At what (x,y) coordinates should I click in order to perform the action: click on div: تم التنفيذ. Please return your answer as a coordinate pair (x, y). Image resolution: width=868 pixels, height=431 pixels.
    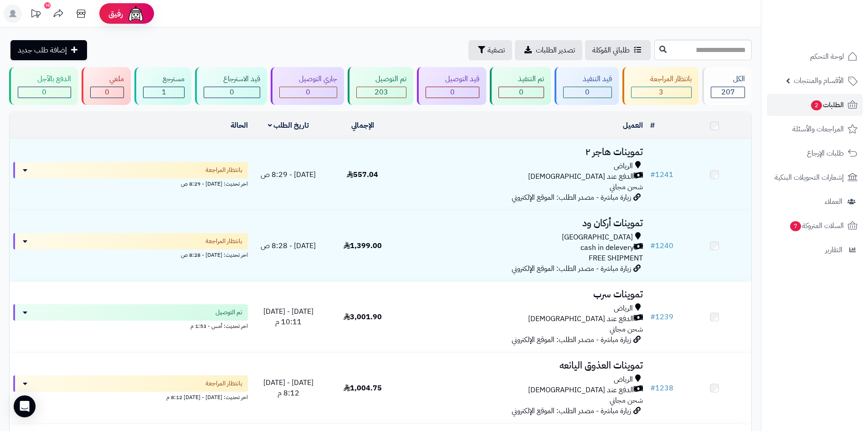
    Looking at the image, I should click on (521, 79).